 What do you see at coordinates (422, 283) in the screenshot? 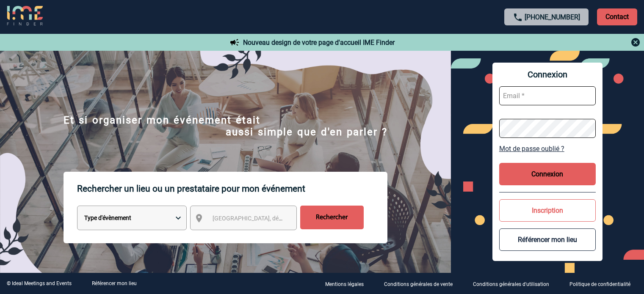
I see `a: Conditions générales de vente` at bounding box center [422, 283].